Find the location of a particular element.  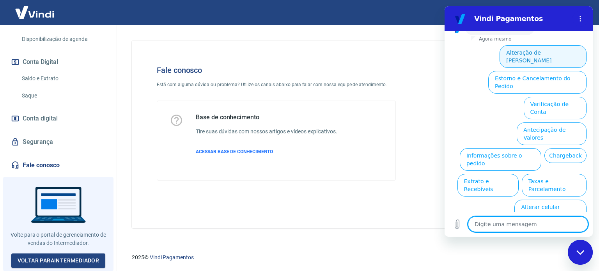

img: Vindi is located at coordinates (35, 12).